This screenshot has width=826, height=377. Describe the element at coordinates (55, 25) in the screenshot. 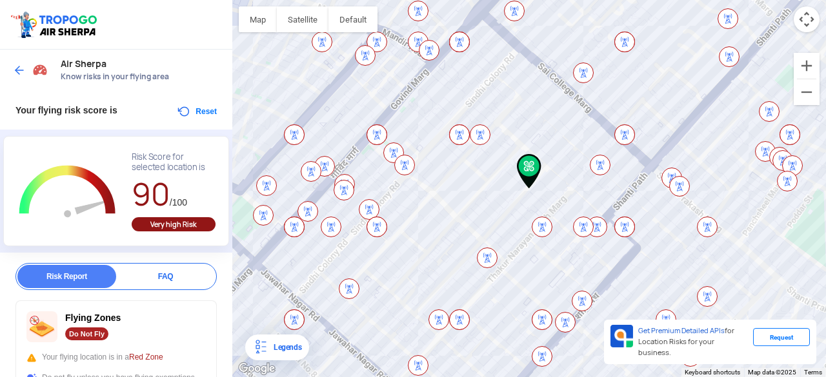

I see `img: ic_tgdronemaps.svg` at that location.